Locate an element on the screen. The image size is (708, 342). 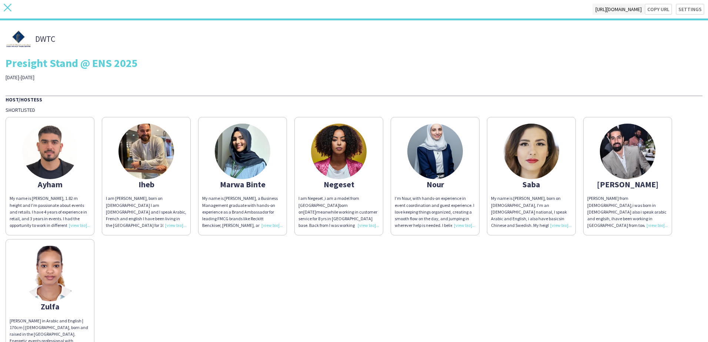
button: Settings is located at coordinates (690, 9).